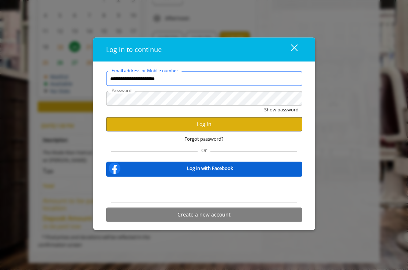 Image resolution: width=408 pixels, height=270 pixels. What do you see at coordinates (145, 70) in the screenshot?
I see `label: Email address or Mobile number` at bounding box center [145, 70].